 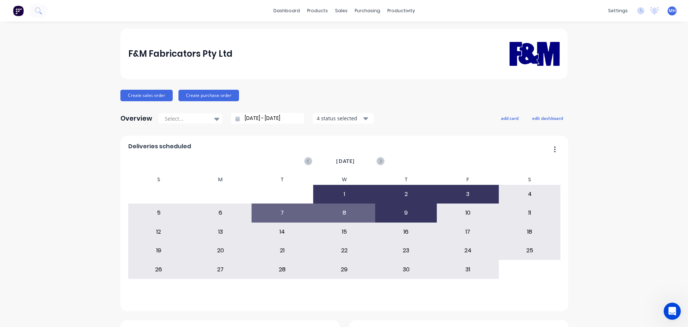 I want to click on button: Emoji picker, so click(x=25, y=238).